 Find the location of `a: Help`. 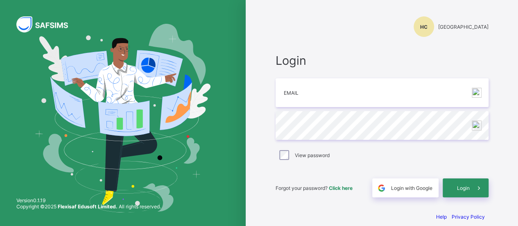

a: Help is located at coordinates (441, 216).